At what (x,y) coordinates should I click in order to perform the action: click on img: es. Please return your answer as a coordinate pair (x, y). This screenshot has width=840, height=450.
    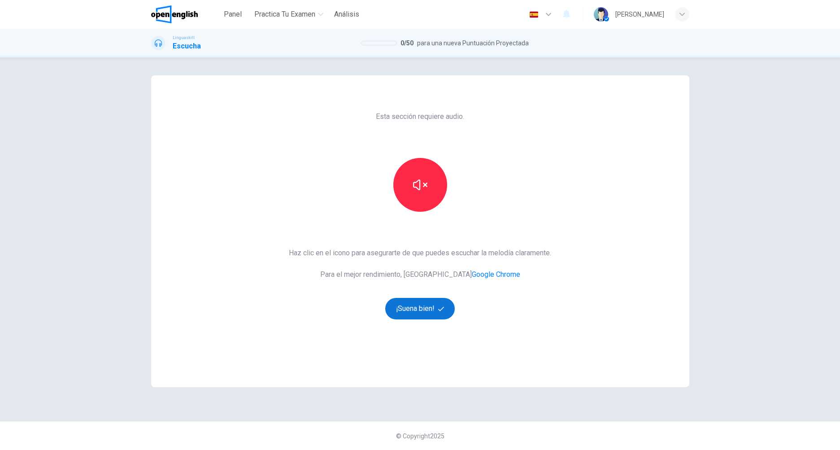
    Looking at the image, I should click on (534, 14).